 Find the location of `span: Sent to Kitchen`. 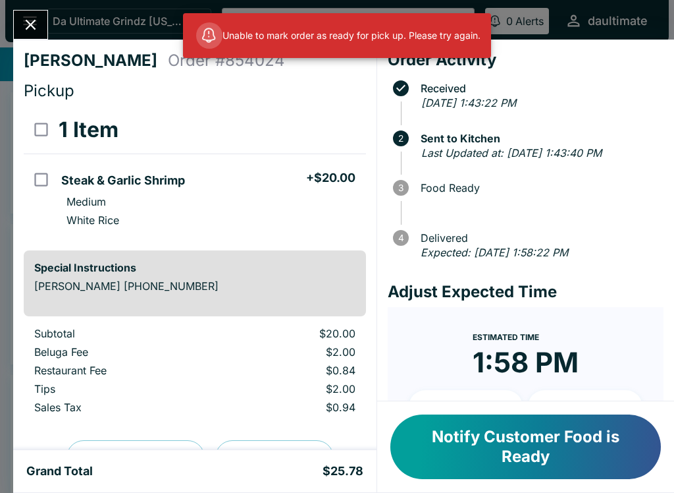

span: Sent to Kitchen is located at coordinates (539, 138).